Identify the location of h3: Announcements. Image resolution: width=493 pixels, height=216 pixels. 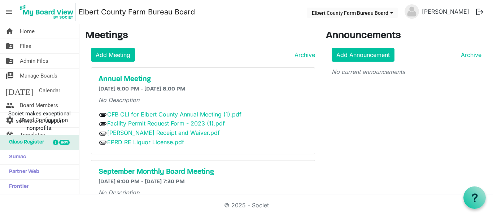
(406, 36).